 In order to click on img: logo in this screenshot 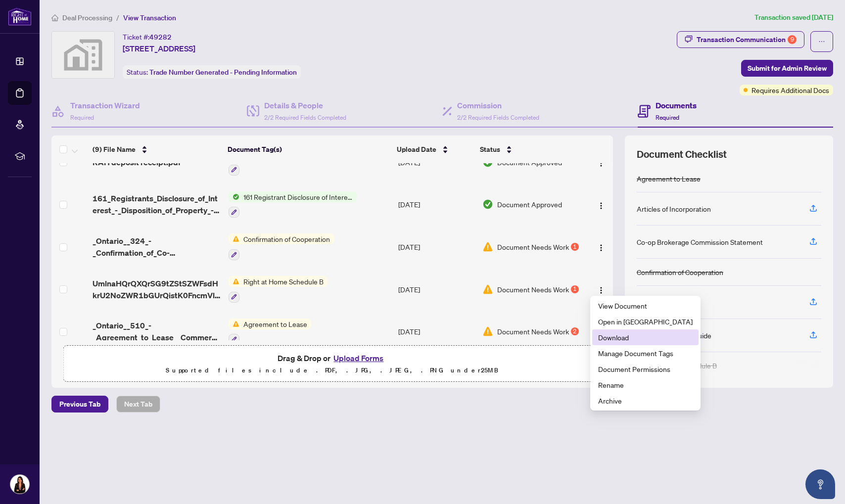, I will do `click(20, 16)`.